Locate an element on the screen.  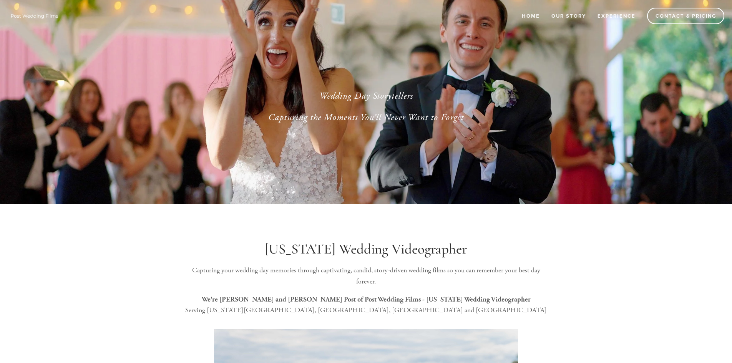
a: Contact & Pricing is located at coordinates (685, 16).